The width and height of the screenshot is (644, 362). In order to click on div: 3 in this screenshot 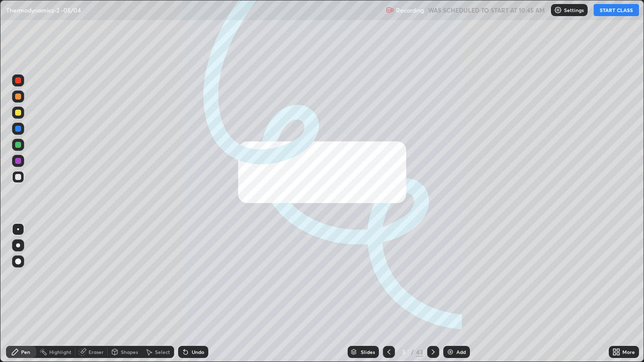, I will do `click(404, 352)`.